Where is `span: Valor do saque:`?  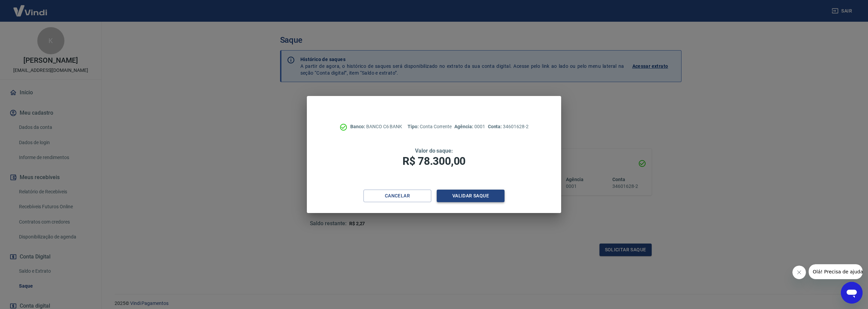 span: Valor do saque: is located at coordinates (434, 151).